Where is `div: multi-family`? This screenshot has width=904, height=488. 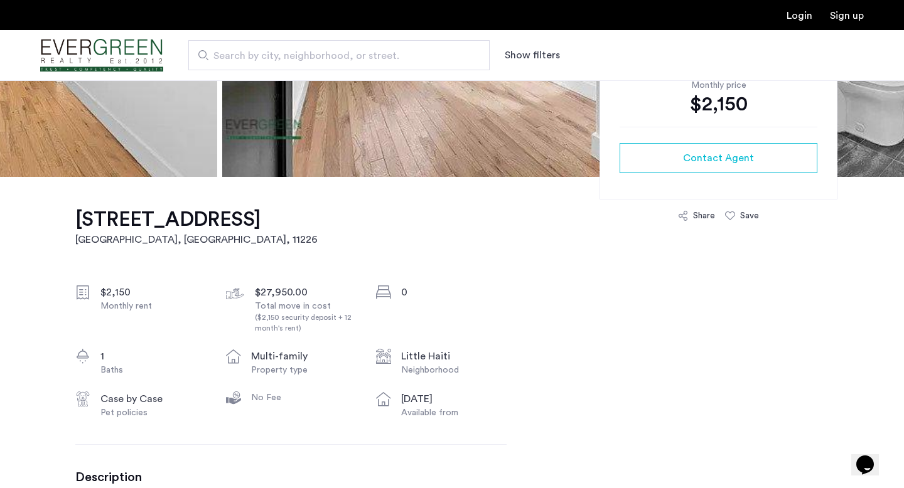
div: multi-family is located at coordinates (304, 357).